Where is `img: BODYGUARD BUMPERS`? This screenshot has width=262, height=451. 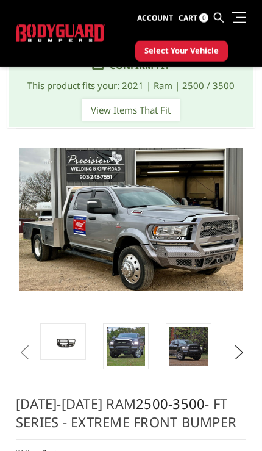 img: BODYGUARD BUMPERS is located at coordinates (60, 33).